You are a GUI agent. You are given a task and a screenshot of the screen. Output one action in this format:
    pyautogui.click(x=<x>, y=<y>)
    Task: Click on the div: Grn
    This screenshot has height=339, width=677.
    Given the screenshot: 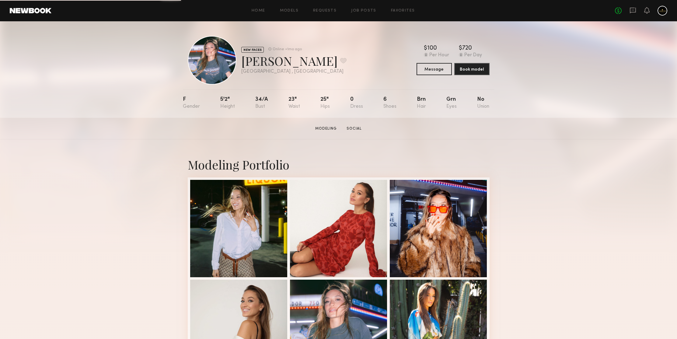 What is the action you would take?
    pyautogui.click(x=452, y=103)
    